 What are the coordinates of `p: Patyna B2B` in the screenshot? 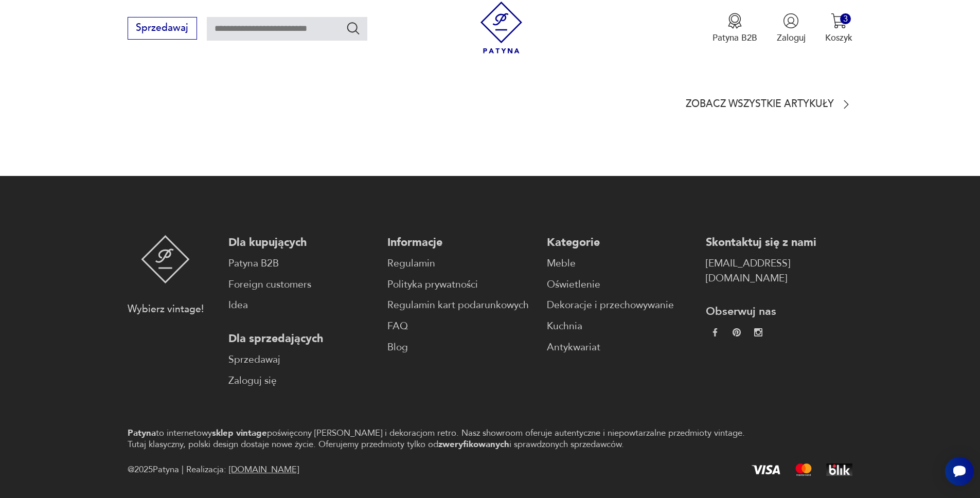 It's located at (735, 38).